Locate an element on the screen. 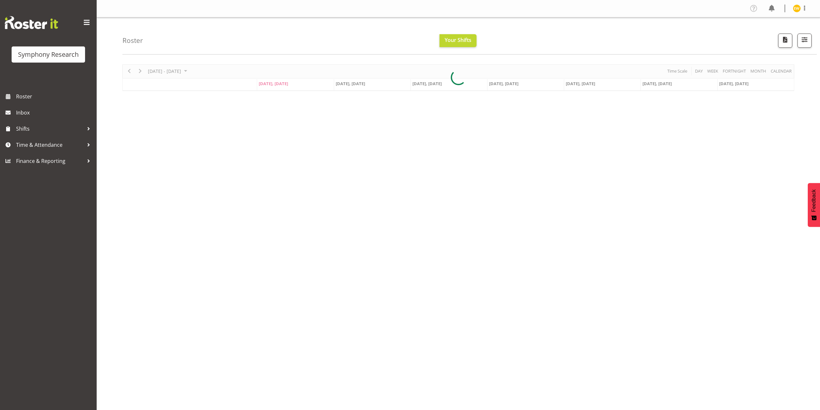  img: Rosterit website logo is located at coordinates (31, 23).